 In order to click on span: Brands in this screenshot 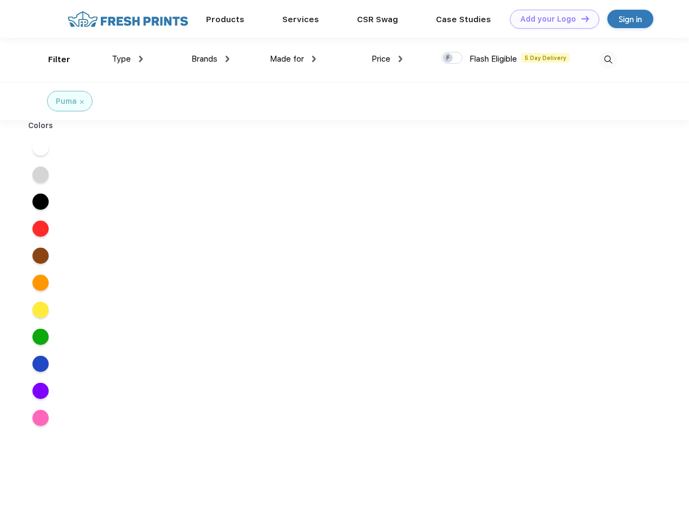, I will do `click(205, 59)`.